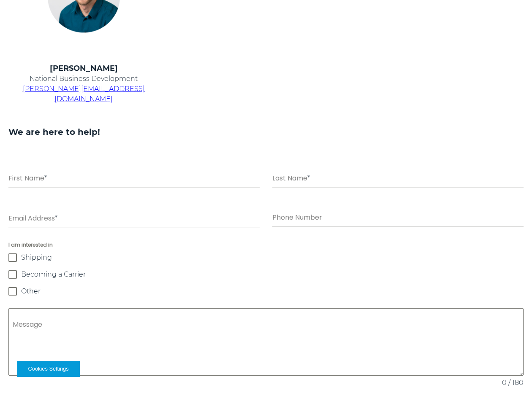 The image size is (532, 398). What do you see at coordinates (512, 383) in the screenshot?
I see `span: 0 / 180` at bounding box center [512, 383].